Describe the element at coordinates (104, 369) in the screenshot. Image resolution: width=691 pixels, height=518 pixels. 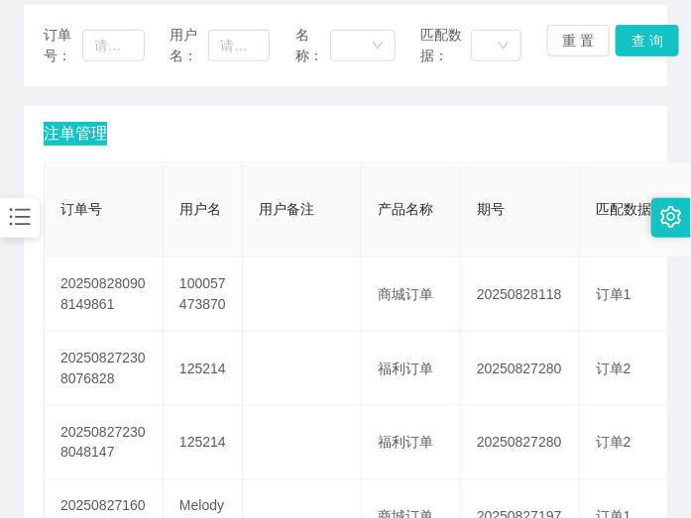
I see `td: 202508272308076828` at that location.